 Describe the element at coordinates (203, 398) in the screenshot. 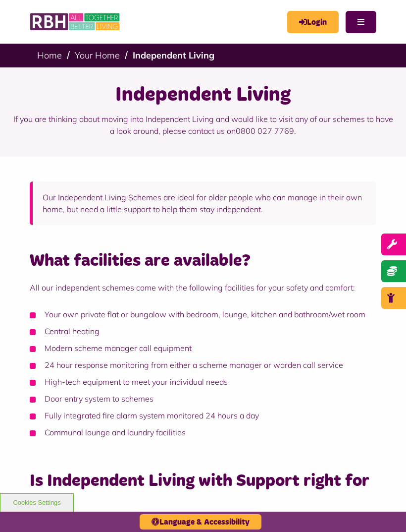

I see `li: Door entry system to schemes` at that location.